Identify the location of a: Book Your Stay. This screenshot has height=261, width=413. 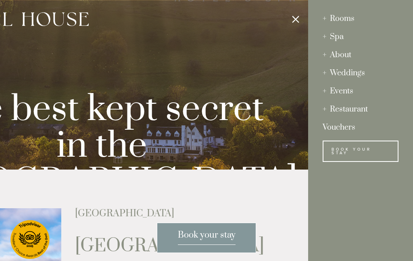
(360, 151).